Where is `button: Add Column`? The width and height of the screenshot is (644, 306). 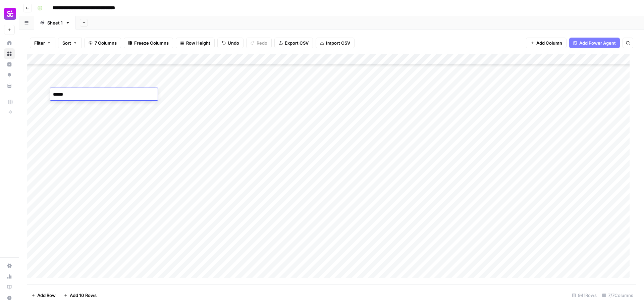 button: Add Column is located at coordinates (546, 43).